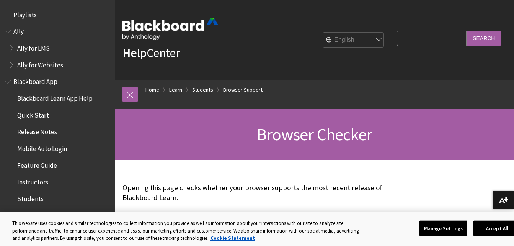 The width and height of the screenshot is (514, 246). What do you see at coordinates (42, 147) in the screenshot?
I see `span: Mobile Auto Login` at bounding box center [42, 147].